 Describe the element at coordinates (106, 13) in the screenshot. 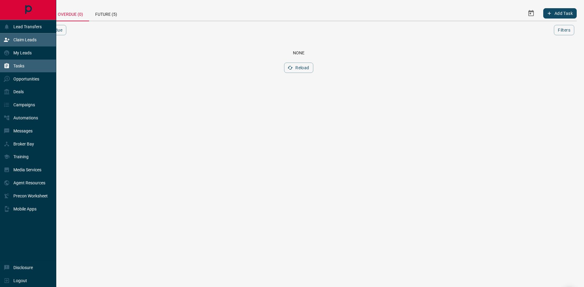

I see `div: Future (5)` at that location.